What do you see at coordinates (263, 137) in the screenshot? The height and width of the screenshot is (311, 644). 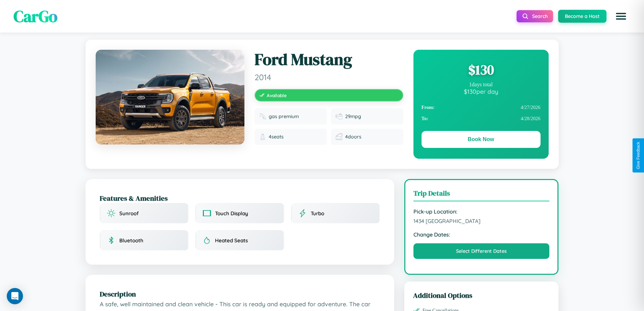 I see `img: Seats` at bounding box center [263, 137].